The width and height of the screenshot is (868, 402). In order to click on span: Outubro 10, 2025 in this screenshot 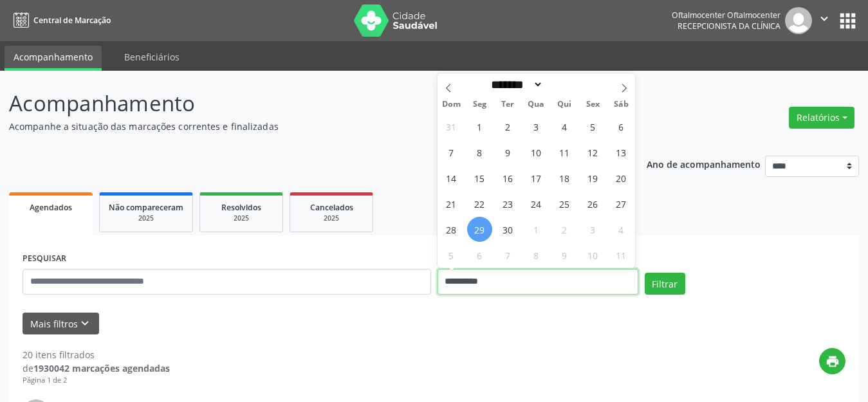, I will do `click(593, 255)`.